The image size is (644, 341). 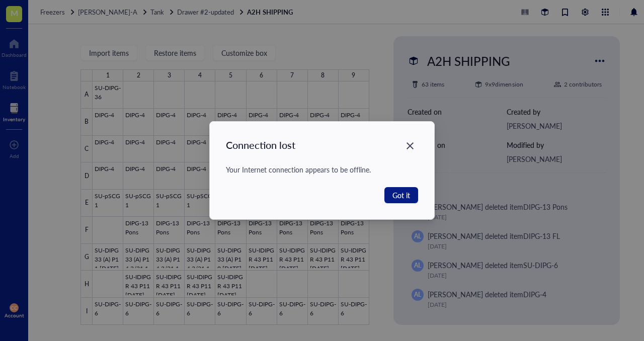 What do you see at coordinates (410, 146) in the screenshot?
I see `button: Close` at bounding box center [410, 146].